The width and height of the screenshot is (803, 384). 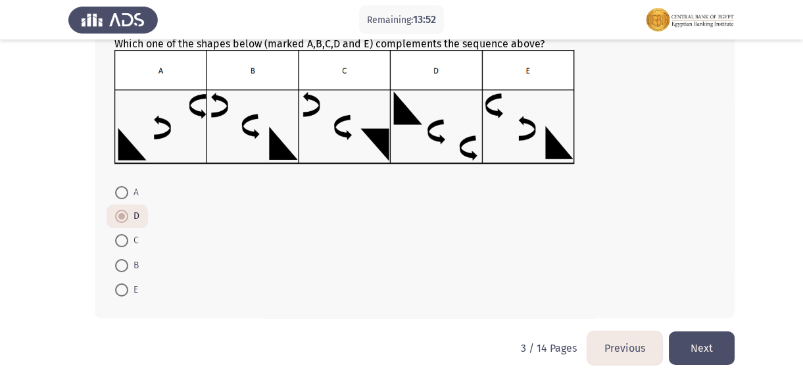 What do you see at coordinates (344, 107) in the screenshot?
I see `img: RAX0075B.png` at bounding box center [344, 107].